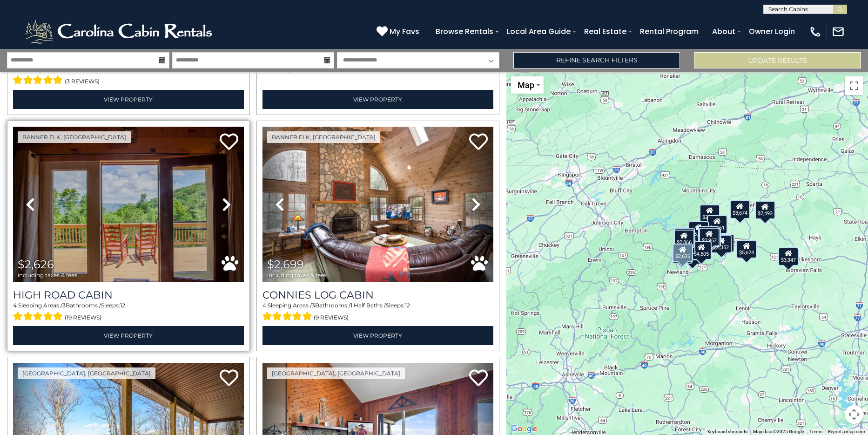 This screenshot has width=868, height=435. What do you see at coordinates (596, 60) in the screenshot?
I see `a: Refine Search Filters` at bounding box center [596, 60].